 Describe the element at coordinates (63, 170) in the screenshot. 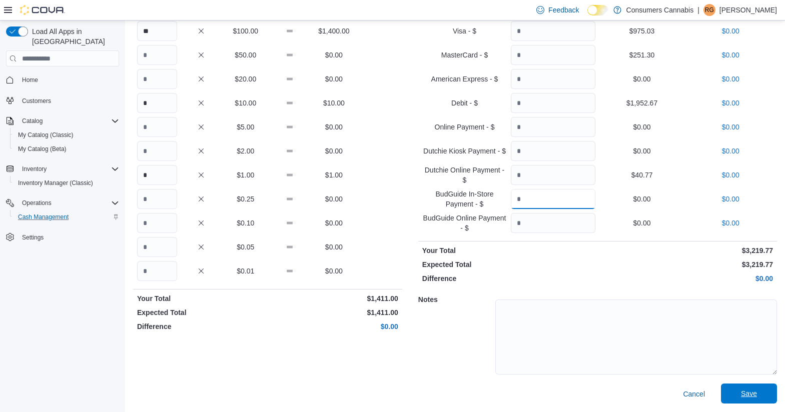

I see `nav: Complex example` at that location.